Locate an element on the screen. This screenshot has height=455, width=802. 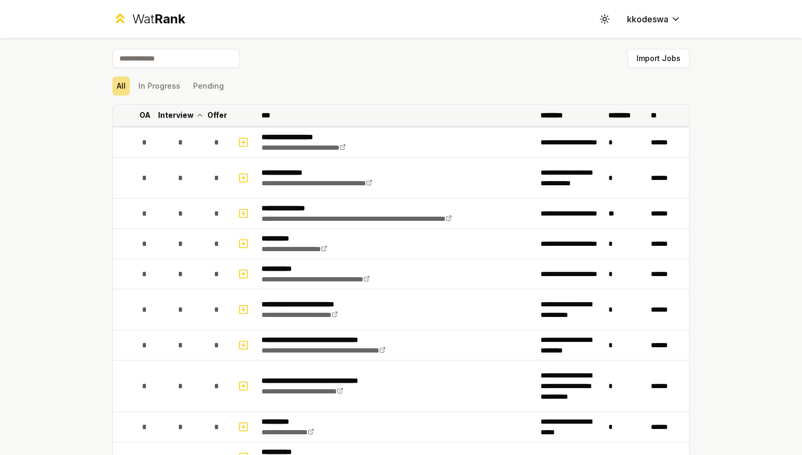
button: All is located at coordinates (121, 86).